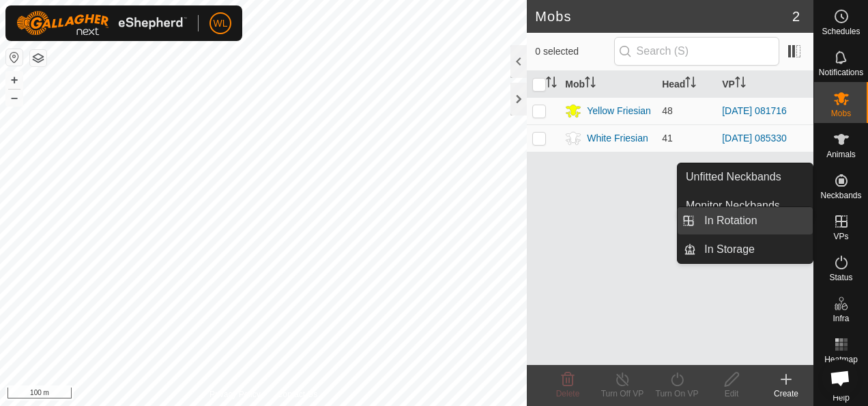 The image size is (868, 406). What do you see at coordinates (221, 23) in the screenshot?
I see `span: WL` at bounding box center [221, 23].